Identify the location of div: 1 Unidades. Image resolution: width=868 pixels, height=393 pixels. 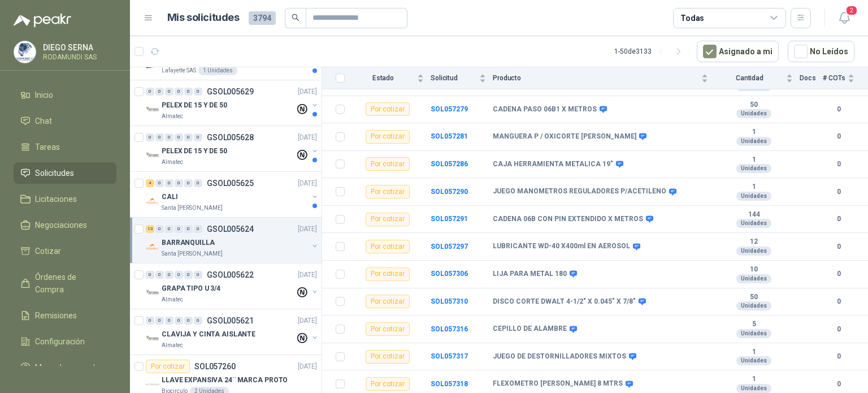
(218, 71).